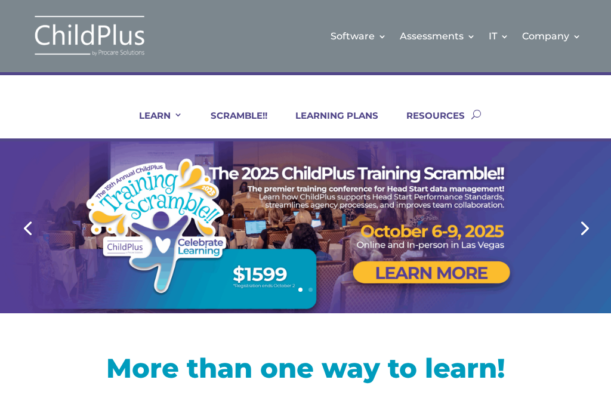 The image size is (611, 395). Describe the element at coordinates (231, 124) in the screenshot. I see `a: SCRAMBLE!!` at that location.